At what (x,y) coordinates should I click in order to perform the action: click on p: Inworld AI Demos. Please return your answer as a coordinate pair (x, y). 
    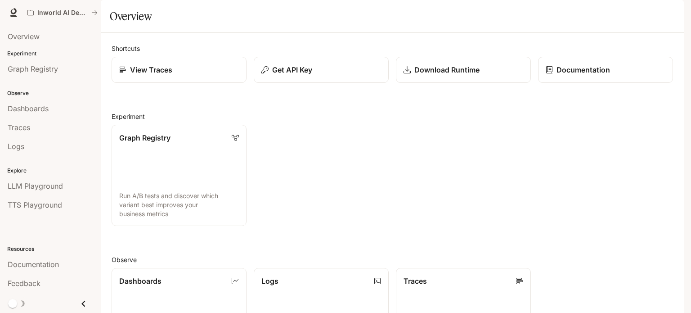
    Looking at the image, I should click on (63, 13).